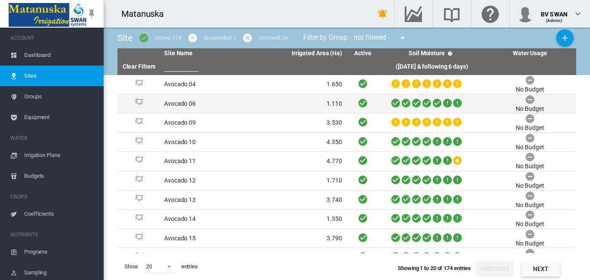 Image resolution: width=590 pixels, height=280 pixels. Describe the element at coordinates (565, 38) in the screenshot. I see `md-icon: icon-plus` at that location.